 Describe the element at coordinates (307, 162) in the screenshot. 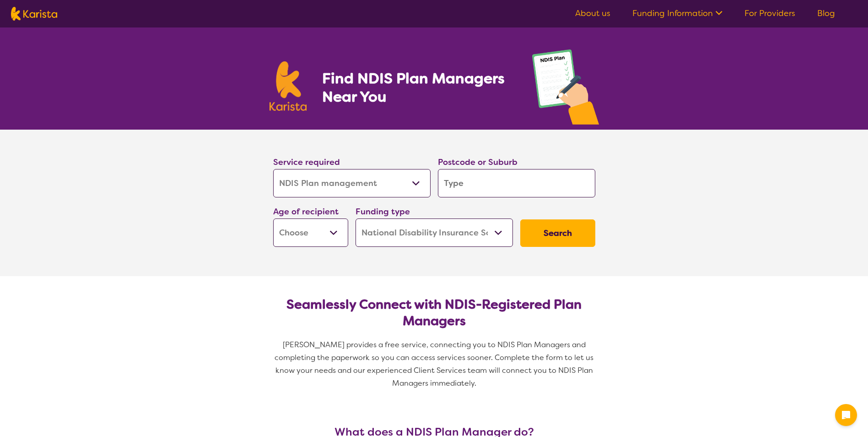

I see `label: Service required` at that location.